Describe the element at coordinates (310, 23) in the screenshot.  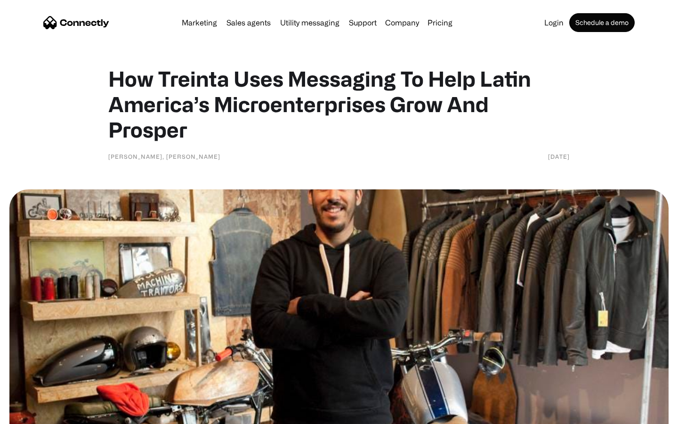
I see `a: Utility messaging` at that location.